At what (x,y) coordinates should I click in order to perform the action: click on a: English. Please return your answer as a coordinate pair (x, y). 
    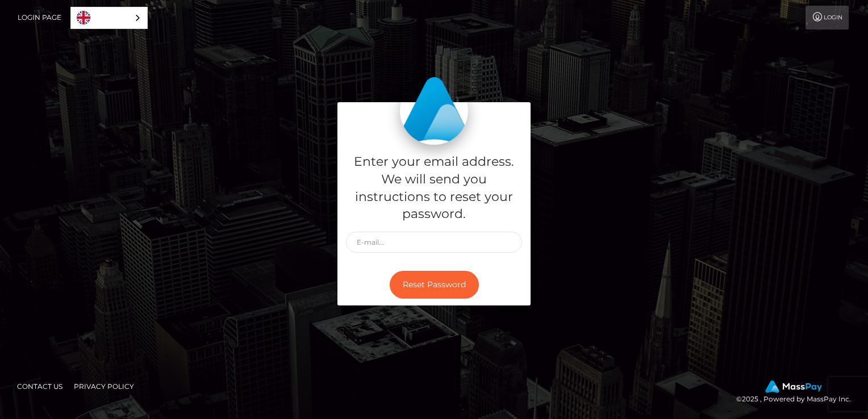
    Looking at the image, I should click on (109, 17).